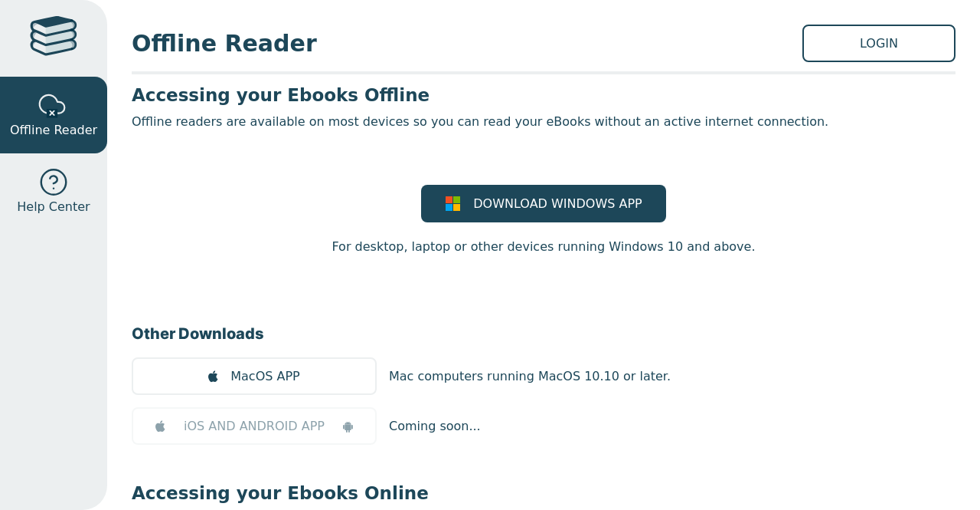 Image resolution: width=980 pixels, height=510 pixels. I want to click on span: DOWNLOAD WINDOWS APP, so click(558, 203).